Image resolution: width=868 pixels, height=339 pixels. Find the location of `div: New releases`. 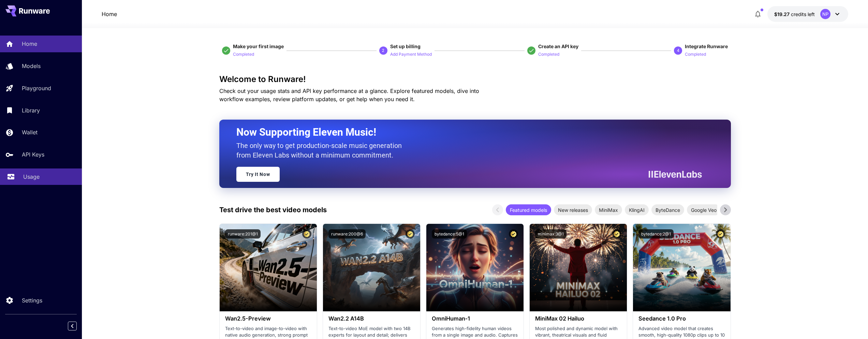

div: New releases is located at coordinates (574, 210).